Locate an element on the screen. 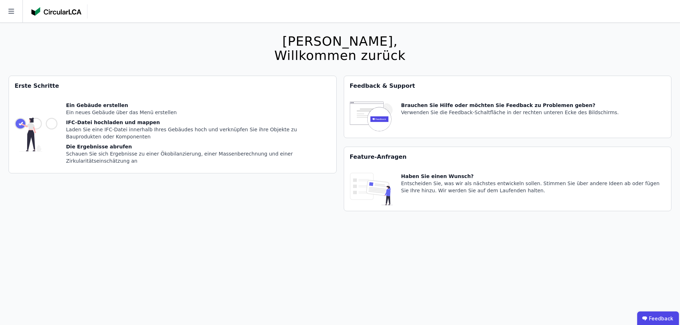 This screenshot has width=680, height=325. div: Feature-Anfragen is located at coordinates (508, 157).